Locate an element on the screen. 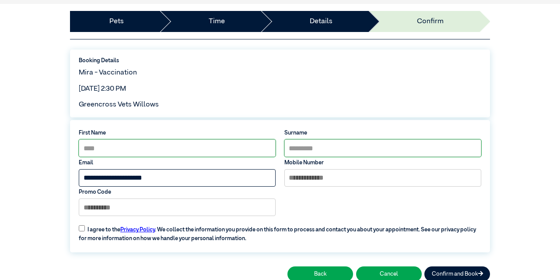 The width and height of the screenshot is (560, 280). span: Mira - Vaccination is located at coordinates (108, 73).